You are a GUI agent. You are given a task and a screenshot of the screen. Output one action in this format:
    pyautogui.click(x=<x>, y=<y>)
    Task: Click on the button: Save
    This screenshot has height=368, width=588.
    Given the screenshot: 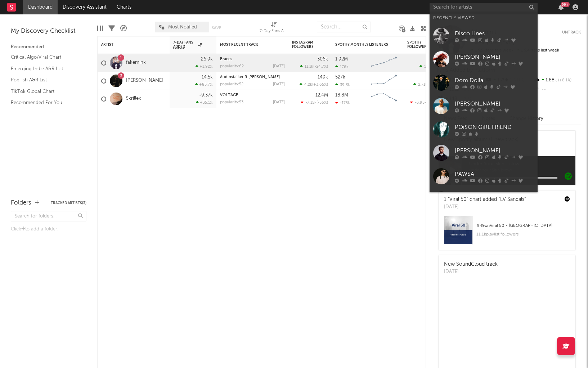 What is the action you would take?
    pyautogui.click(x=216, y=27)
    